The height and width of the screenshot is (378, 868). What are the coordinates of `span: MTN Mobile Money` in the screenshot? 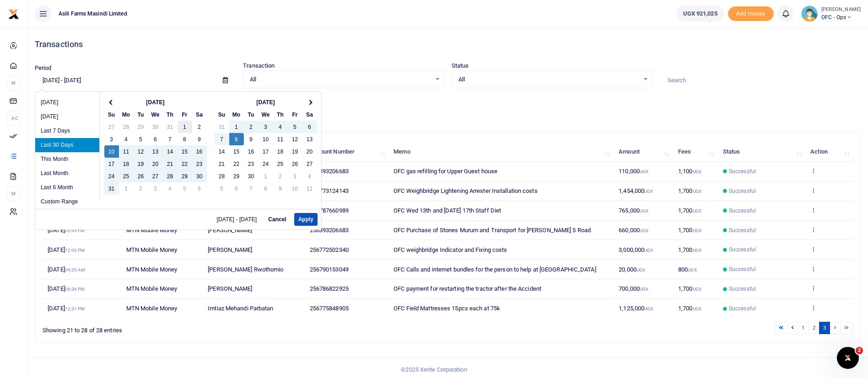 It's located at (152, 289).